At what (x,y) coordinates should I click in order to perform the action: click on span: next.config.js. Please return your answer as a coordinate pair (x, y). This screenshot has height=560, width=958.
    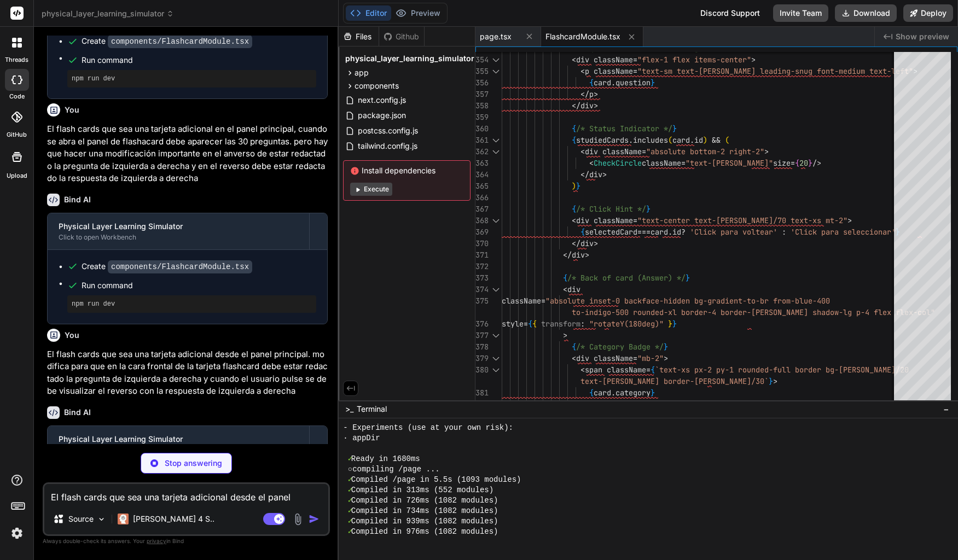
    Looking at the image, I should click on (381, 100).